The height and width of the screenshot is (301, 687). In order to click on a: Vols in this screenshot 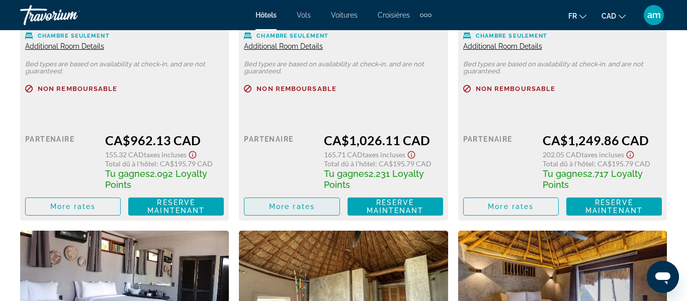, I will do `click(304, 15)`.